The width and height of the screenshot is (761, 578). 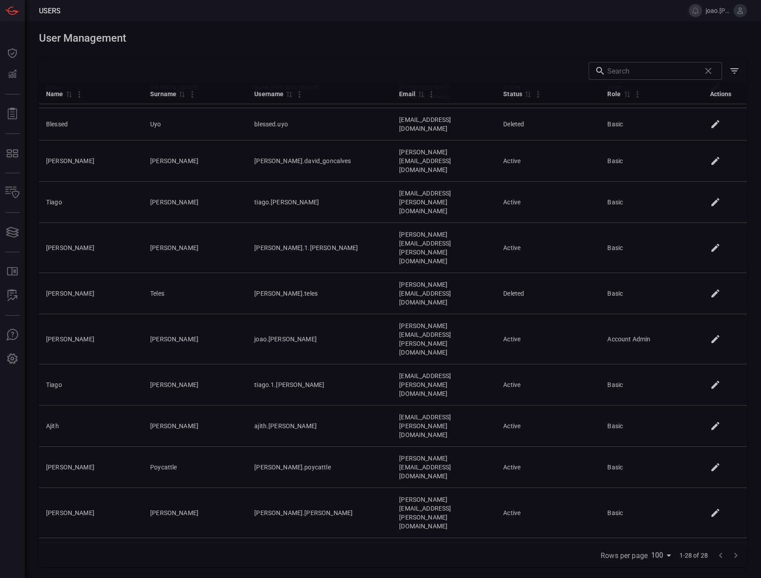 What do you see at coordinates (708, 71) in the screenshot?
I see `span: Clear search` at bounding box center [708, 71].